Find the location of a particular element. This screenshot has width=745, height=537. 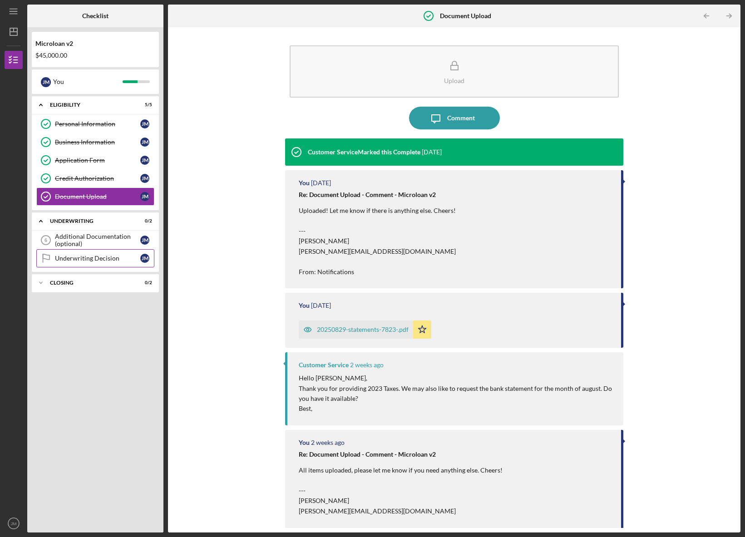

div: Application Form is located at coordinates (98, 160).